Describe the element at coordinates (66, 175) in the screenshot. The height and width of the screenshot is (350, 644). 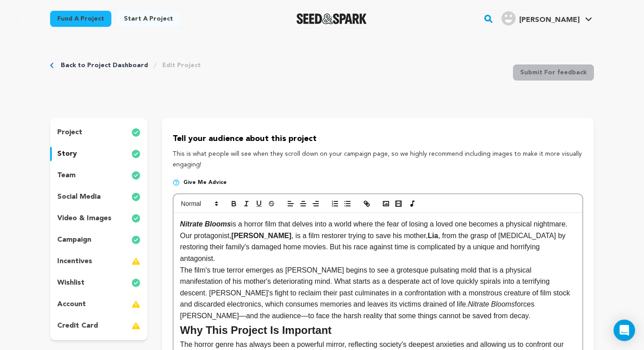
I see `p: team` at that location.